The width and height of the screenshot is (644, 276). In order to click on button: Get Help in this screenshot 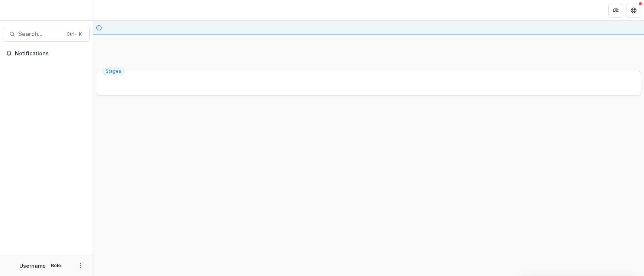, I will do `click(633, 10)`.